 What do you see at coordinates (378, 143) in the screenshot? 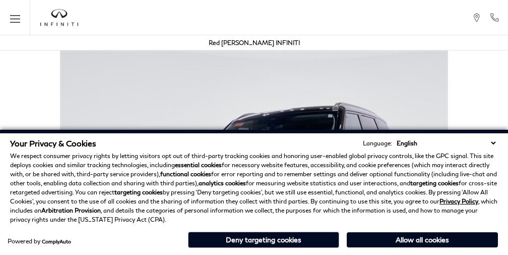
I see `div: Language:` at bounding box center [378, 143].